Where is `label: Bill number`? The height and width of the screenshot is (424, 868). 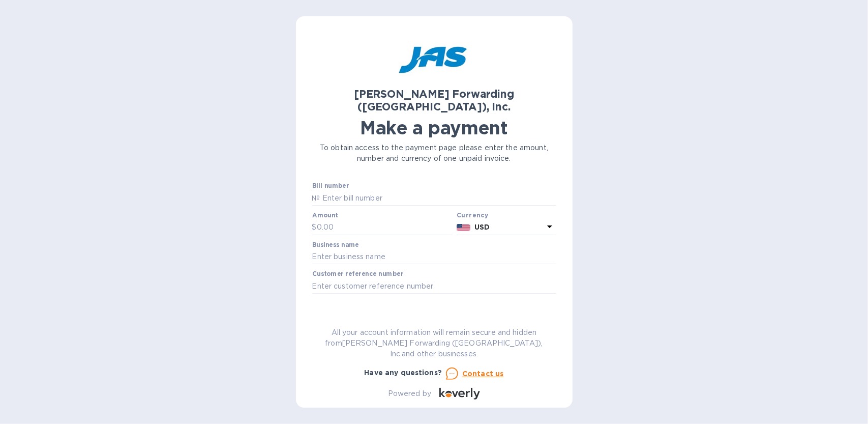
label: Bill number is located at coordinates (330, 186).